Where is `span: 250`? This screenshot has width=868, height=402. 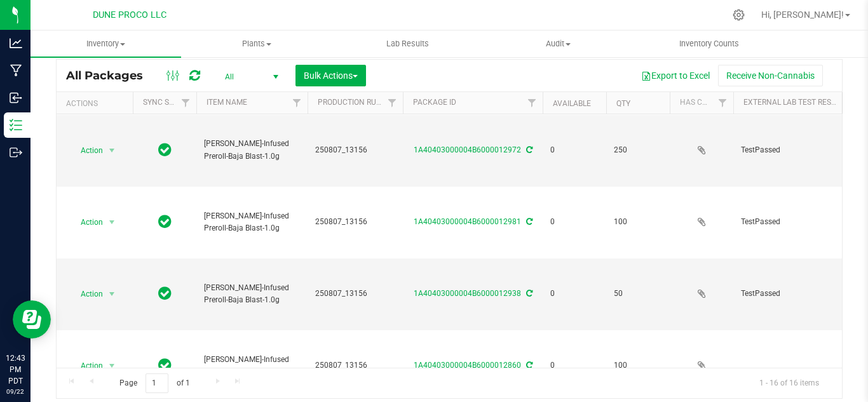
span: 250 is located at coordinates (638, 149).